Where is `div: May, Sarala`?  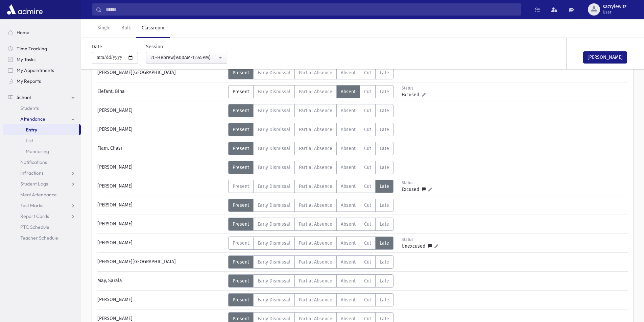 div: May, Sarala is located at coordinates (161, 281).